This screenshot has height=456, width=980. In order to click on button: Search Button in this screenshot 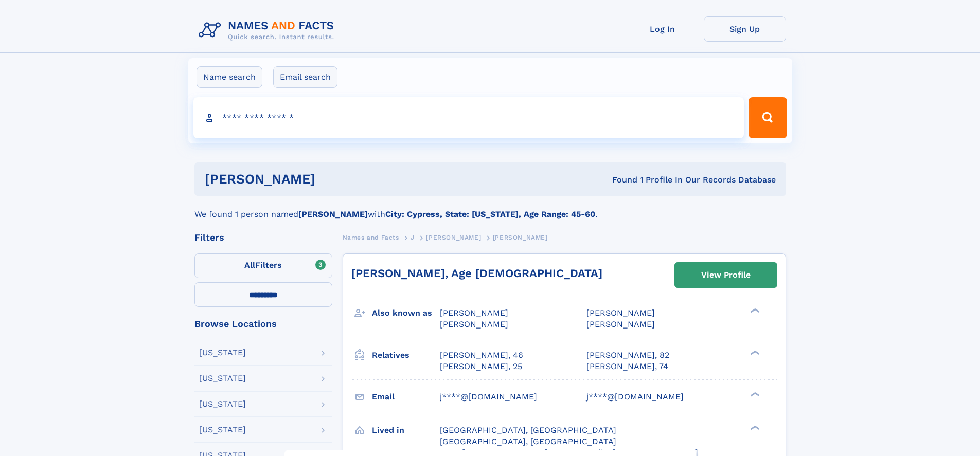, I will do `click(768, 118)`.